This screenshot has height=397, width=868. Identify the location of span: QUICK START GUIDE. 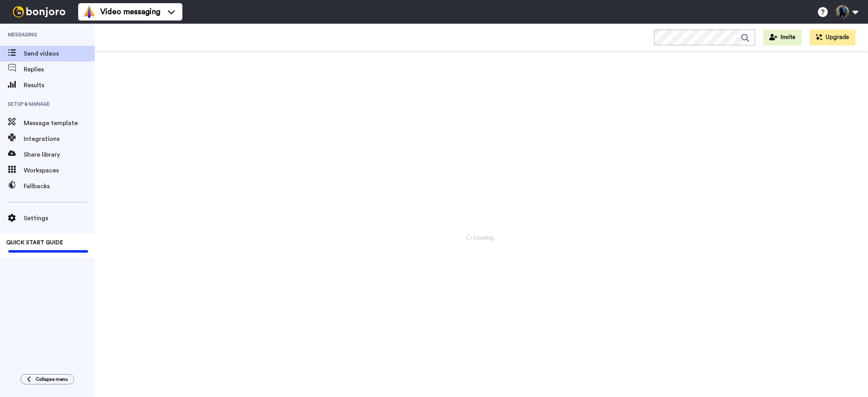
(35, 242).